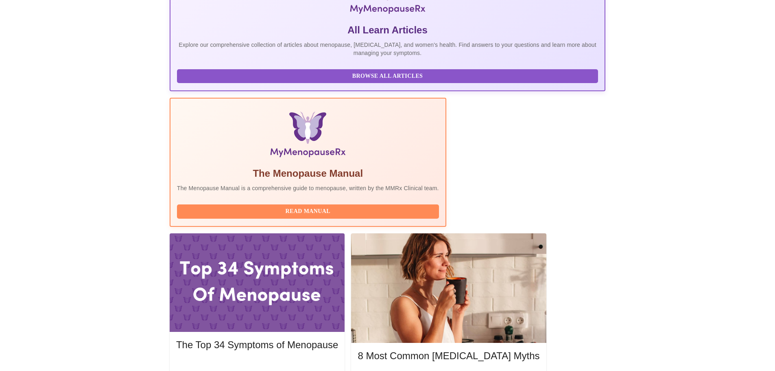 This screenshot has width=775, height=371. I want to click on img: Menopause Manual, so click(307, 136).